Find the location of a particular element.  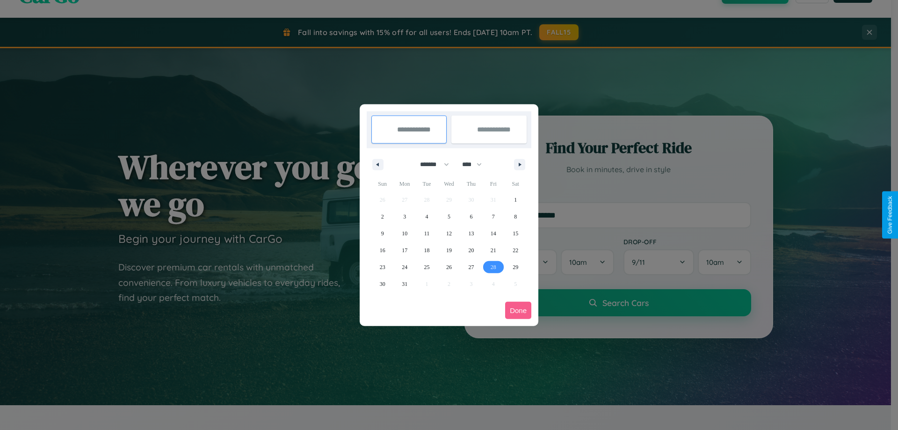

button: 2 is located at coordinates (382, 217).